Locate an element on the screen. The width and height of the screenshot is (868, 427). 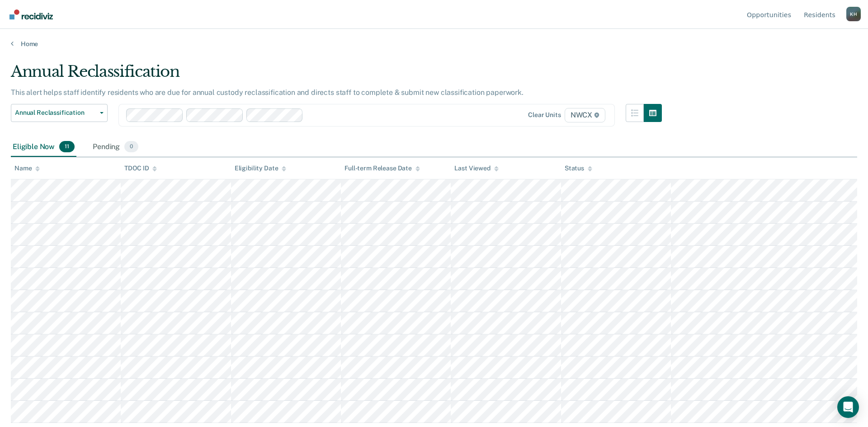
p: This alert helps staff identify residents who are due for annual custody reclassification and dir... is located at coordinates (267, 92).